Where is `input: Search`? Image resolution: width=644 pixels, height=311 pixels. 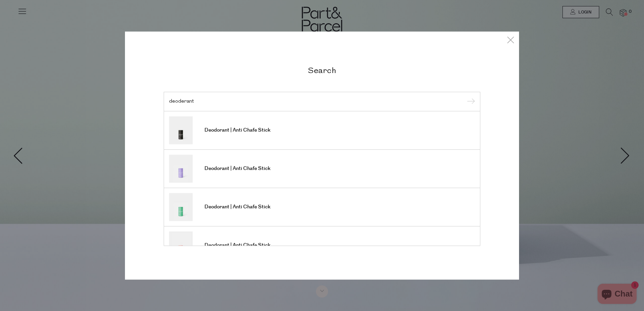
input: Search is located at coordinates (322, 102).